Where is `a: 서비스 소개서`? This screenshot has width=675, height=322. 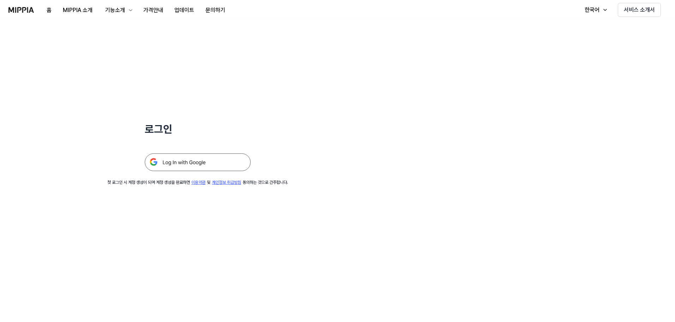 a: 서비스 소개서 is located at coordinates (640, 10).